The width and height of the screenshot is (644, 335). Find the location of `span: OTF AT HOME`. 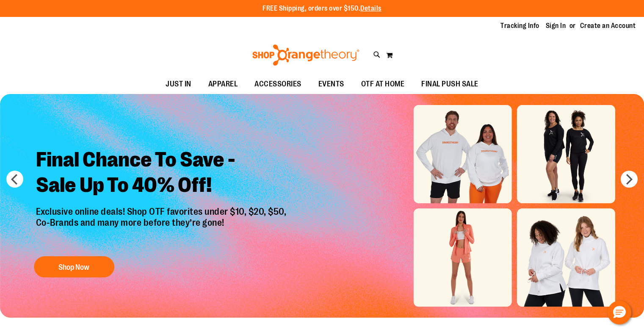

span: OTF AT HOME is located at coordinates (383, 84).